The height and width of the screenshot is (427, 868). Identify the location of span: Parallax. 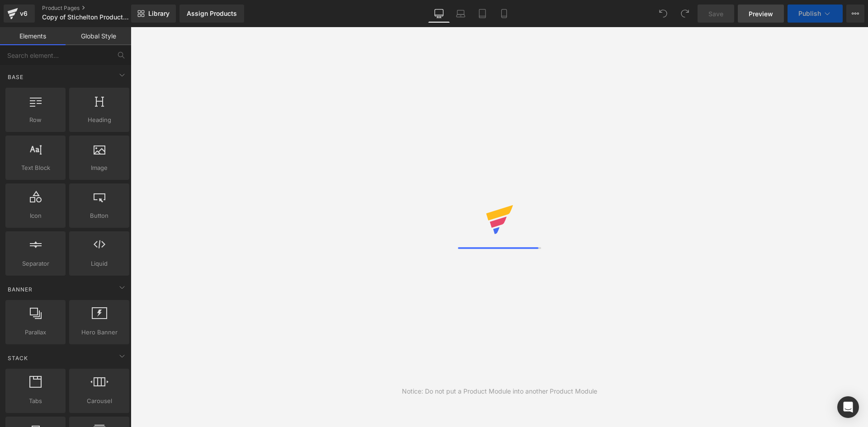
(35, 332).